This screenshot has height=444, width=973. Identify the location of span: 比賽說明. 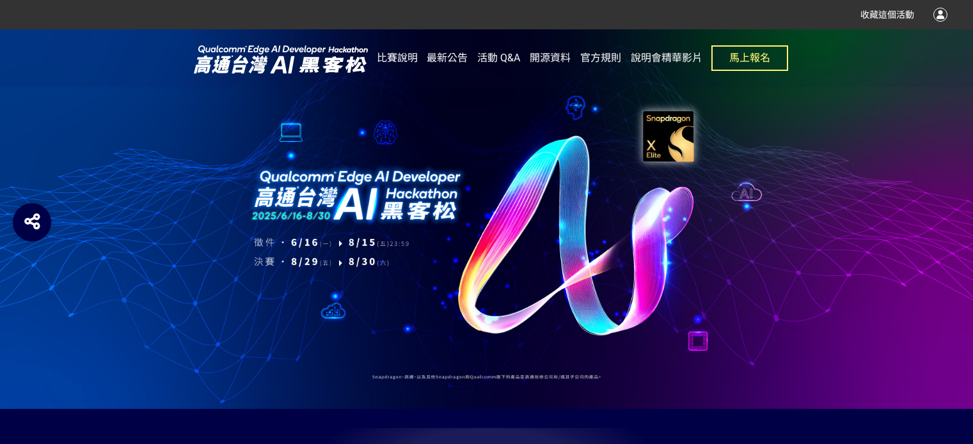
(397, 58).